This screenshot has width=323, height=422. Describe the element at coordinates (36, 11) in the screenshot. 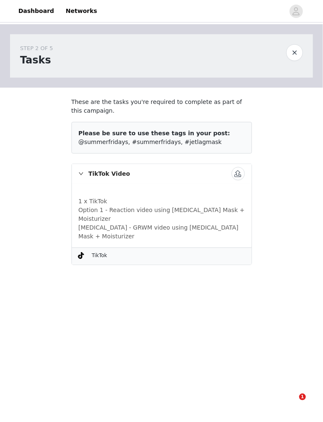

I see `a: Dashboard` at that location.